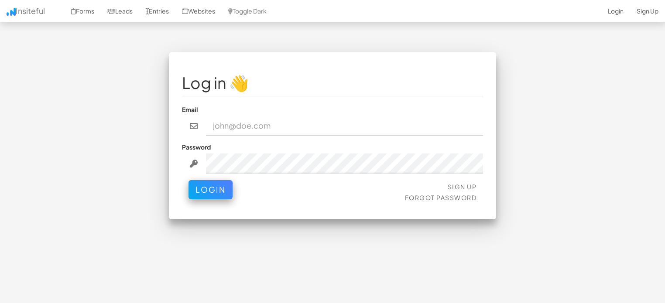 The height and width of the screenshot is (303, 665). I want to click on h1: Log in 👋, so click(332, 83).